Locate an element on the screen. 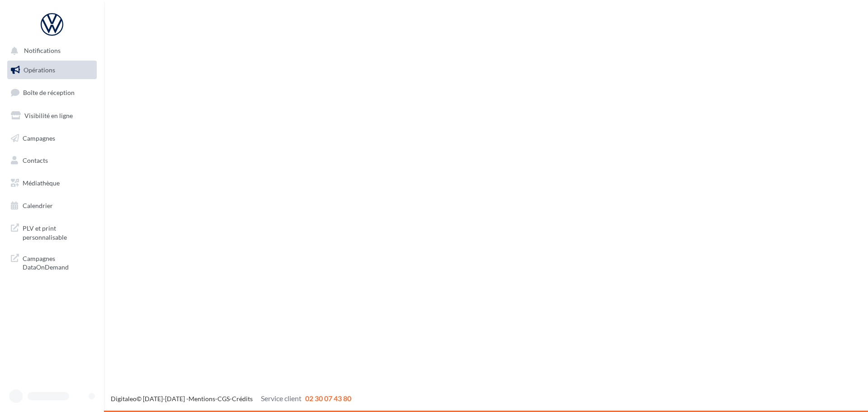  span: Notifications is located at coordinates (42, 50).